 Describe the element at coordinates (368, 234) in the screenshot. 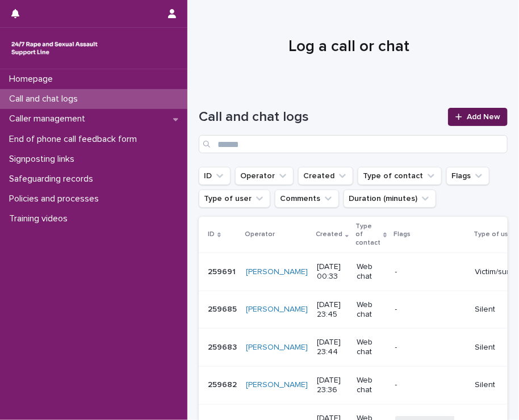

I see `p: Type of contact` at that location.